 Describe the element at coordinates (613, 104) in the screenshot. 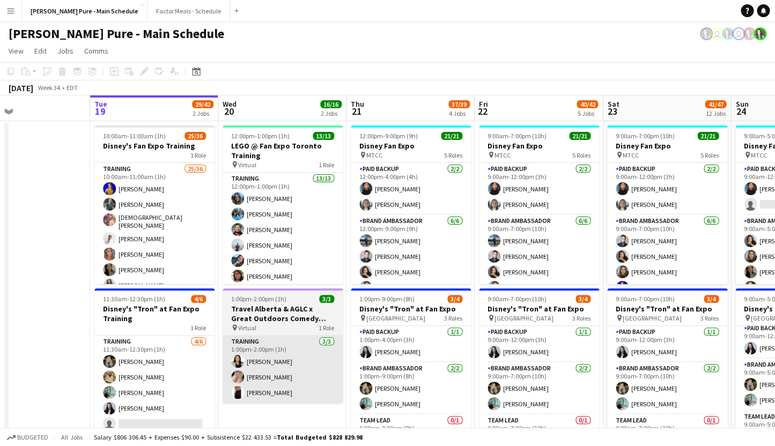

I see `span: Sat` at that location.